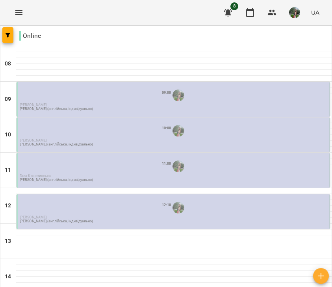  I want to click on label: 10:00, so click(167, 128).